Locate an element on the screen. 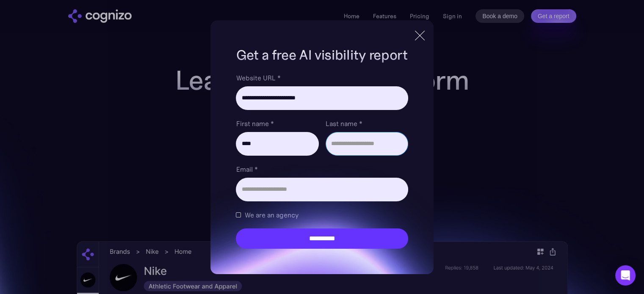 This screenshot has height=294, width=644. label: Email * is located at coordinates (321, 169).